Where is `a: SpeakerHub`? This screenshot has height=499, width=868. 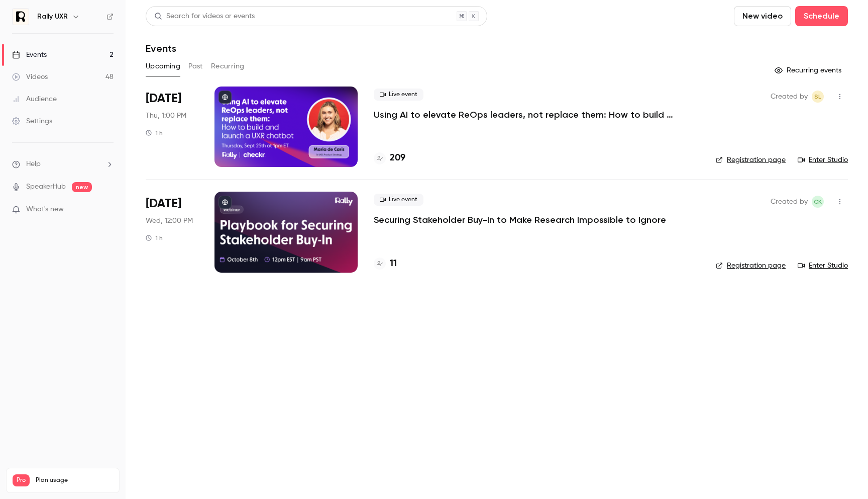 a: SpeakerHub is located at coordinates (46, 187).